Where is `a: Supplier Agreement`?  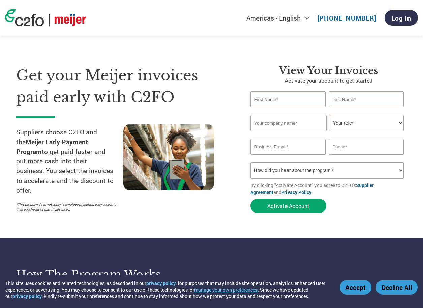
a: Supplier Agreement is located at coordinates (312, 189).